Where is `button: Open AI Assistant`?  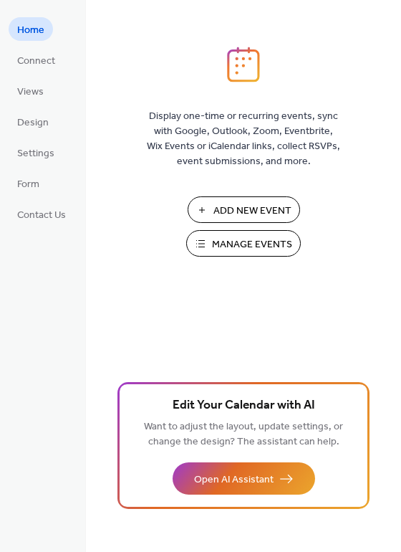
button: Open AI Assistant is located at coordinates (244, 478).